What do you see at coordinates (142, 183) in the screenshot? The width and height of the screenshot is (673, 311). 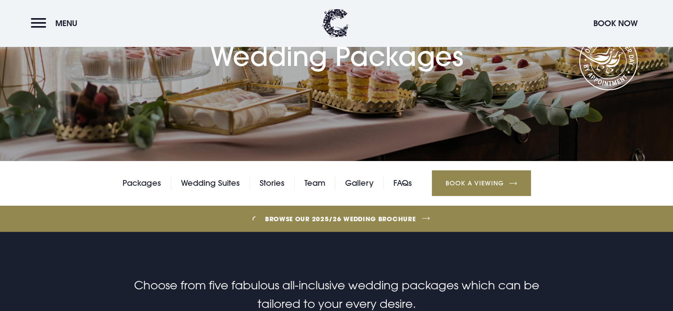 I see `a: Packages` at bounding box center [142, 183].